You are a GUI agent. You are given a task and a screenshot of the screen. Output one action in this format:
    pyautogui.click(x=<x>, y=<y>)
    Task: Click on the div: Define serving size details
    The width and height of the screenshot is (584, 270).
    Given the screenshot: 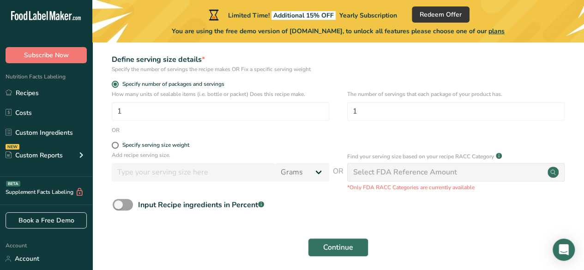 What is the action you would take?
    pyautogui.click(x=220, y=60)
    